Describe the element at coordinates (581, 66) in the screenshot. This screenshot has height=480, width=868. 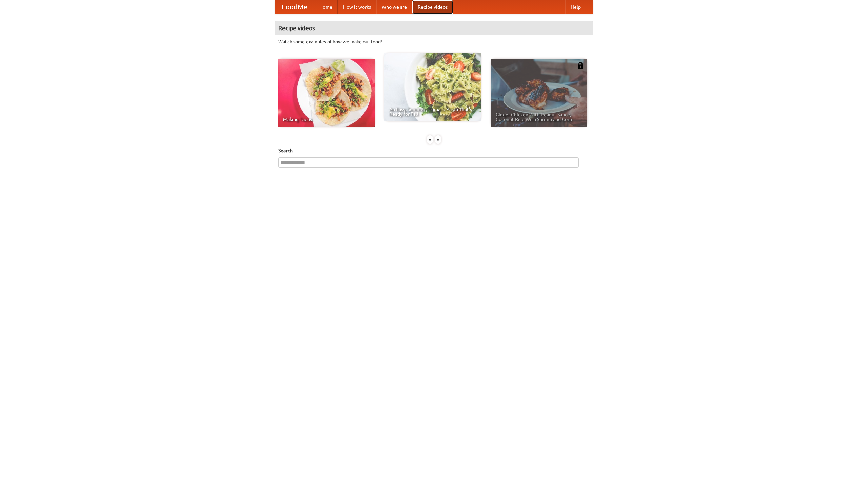
I see `img: 483408.png` at that location.